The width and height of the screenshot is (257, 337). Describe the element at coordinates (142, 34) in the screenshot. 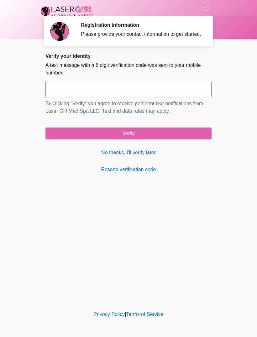

I see `div: Please provide your contact information to get started.` at that location.